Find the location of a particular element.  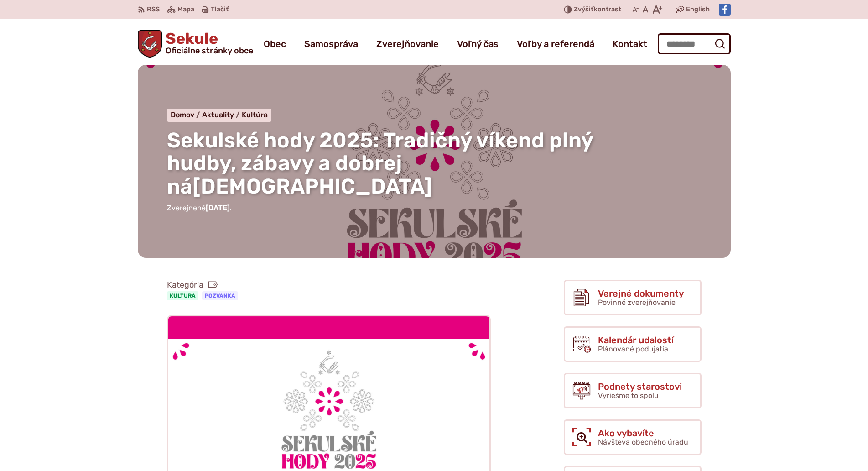

a: Pozvánka is located at coordinates (220, 296).